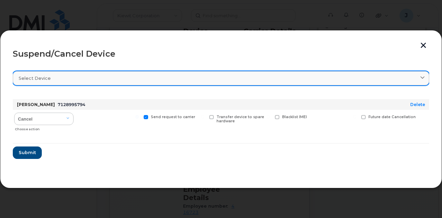 The image size is (442, 218). I want to click on input: Blacklist IMEI, so click(268, 117).